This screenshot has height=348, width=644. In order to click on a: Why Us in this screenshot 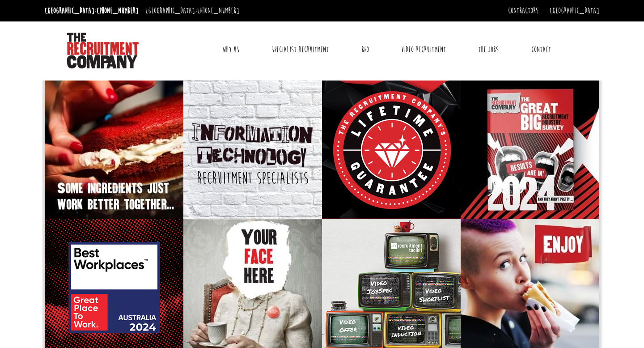, I will do `click(231, 50)`.